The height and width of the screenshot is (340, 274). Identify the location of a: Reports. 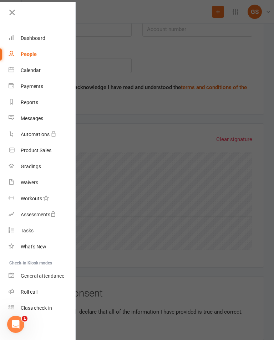
(42, 102).